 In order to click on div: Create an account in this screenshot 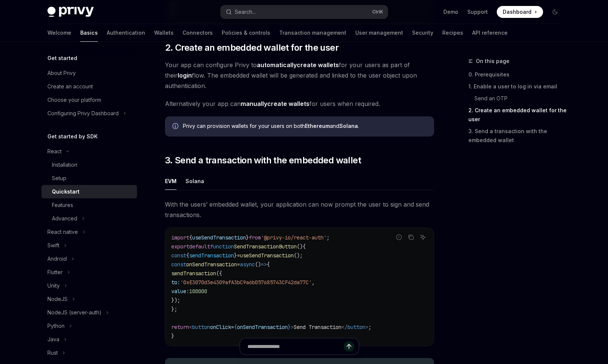, I will do `click(70, 86)`.